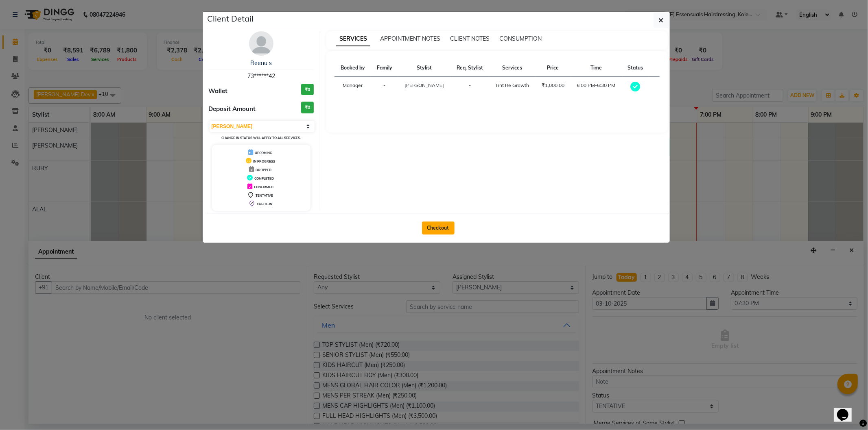 The height and width of the screenshot is (430, 868). Describe the element at coordinates (353, 39) in the screenshot. I see `span: SERVICES` at that location.